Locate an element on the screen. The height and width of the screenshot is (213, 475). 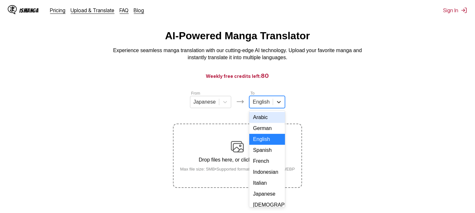
div: French is located at coordinates (267, 161).